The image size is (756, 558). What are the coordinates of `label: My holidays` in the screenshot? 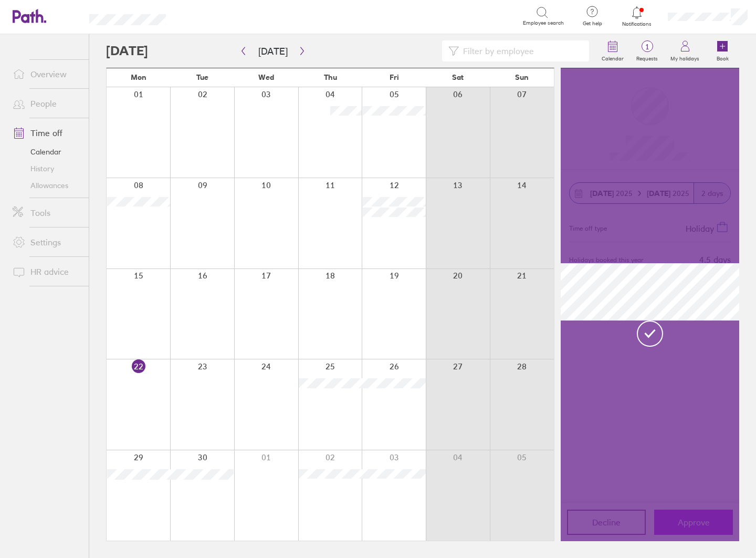 It's located at (685, 57).